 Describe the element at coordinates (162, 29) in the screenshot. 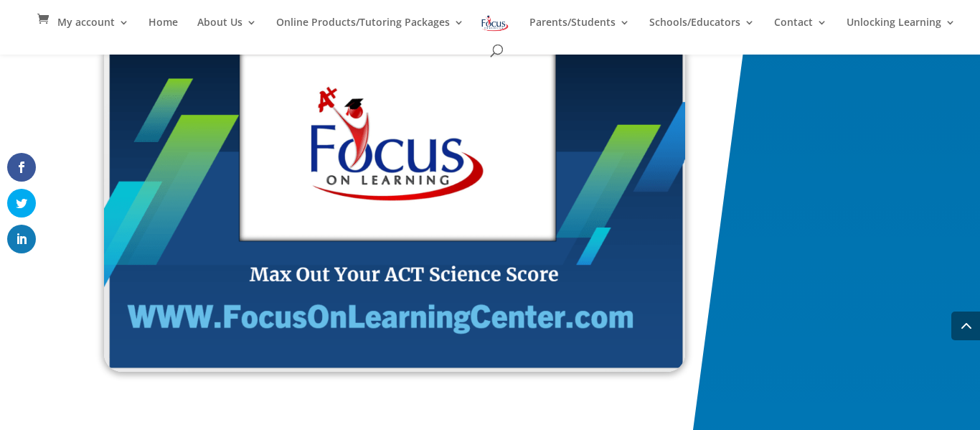

I see `a: Home` at that location.